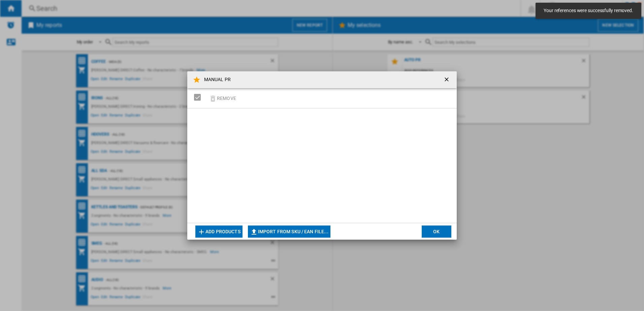 This screenshot has width=644, height=311. I want to click on button: Remove, so click(222, 98).